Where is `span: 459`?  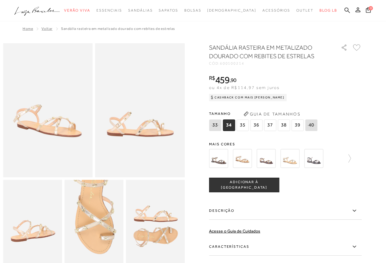
span: 459 is located at coordinates (222, 80).